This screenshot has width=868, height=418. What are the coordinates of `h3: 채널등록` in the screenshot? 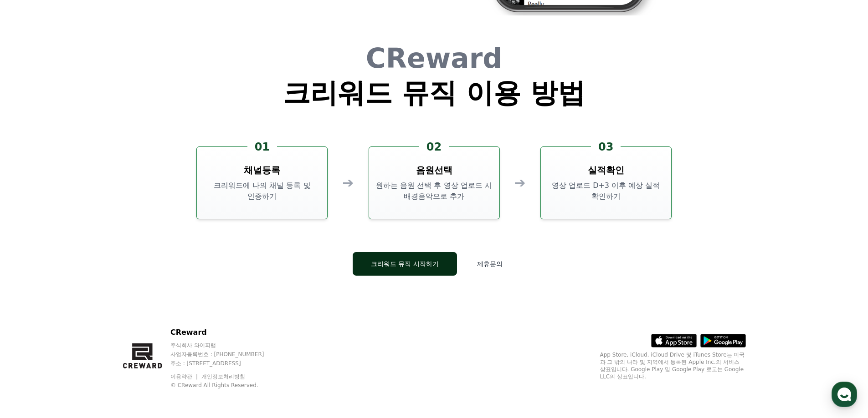 It's located at (262, 170).